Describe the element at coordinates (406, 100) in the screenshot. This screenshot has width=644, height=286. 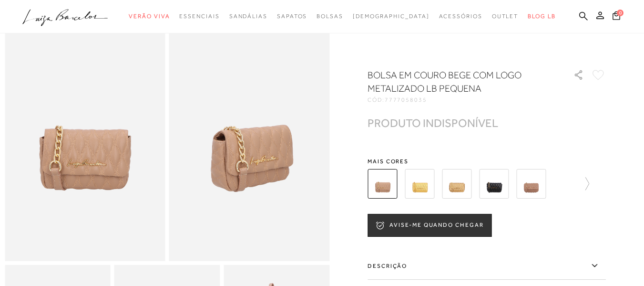
I see `span: 7777058035` at that location.